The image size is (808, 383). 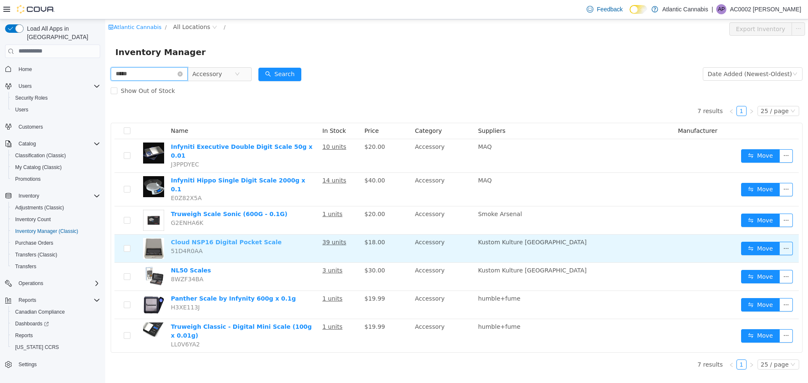 What do you see at coordinates (34, 243) in the screenshot?
I see `span: Purchase Orders` at bounding box center [34, 243].